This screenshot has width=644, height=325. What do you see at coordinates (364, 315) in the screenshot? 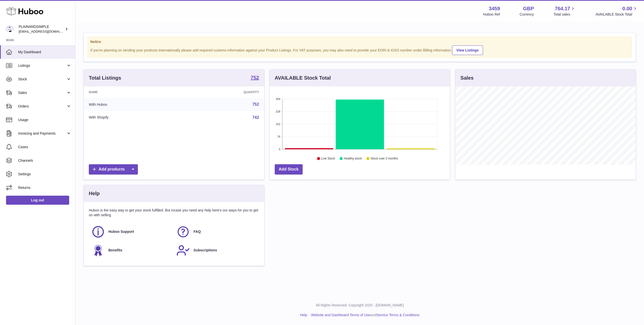
I see `li: and` at bounding box center [364, 315].